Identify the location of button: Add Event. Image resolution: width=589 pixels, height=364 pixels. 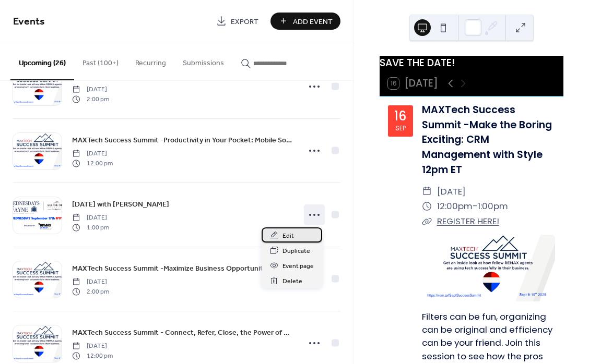
(306, 21).